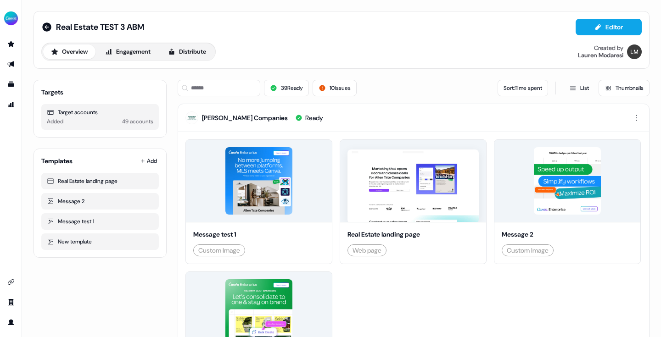  What do you see at coordinates (634, 52) in the screenshot?
I see `img: Lauren` at bounding box center [634, 52].